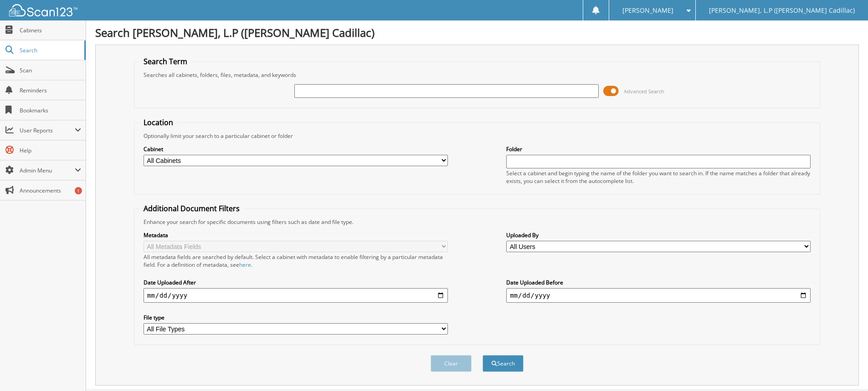 The width and height of the screenshot is (868, 391). I want to click on label: Cabinet, so click(296, 149).